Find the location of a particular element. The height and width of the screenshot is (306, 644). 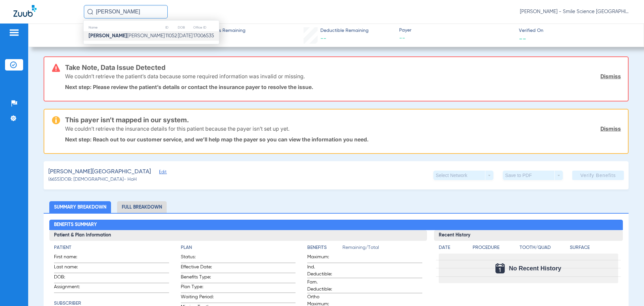

td: 17006535 is located at coordinates (206, 36).